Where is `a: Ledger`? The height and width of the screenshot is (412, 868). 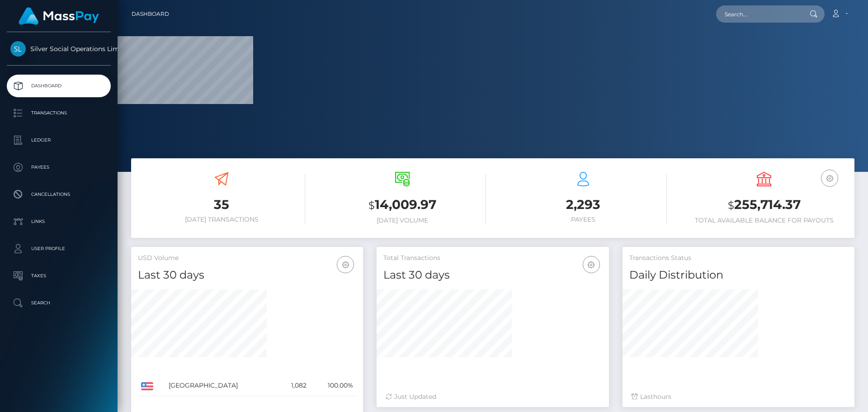
a: Ledger is located at coordinates (59, 141).